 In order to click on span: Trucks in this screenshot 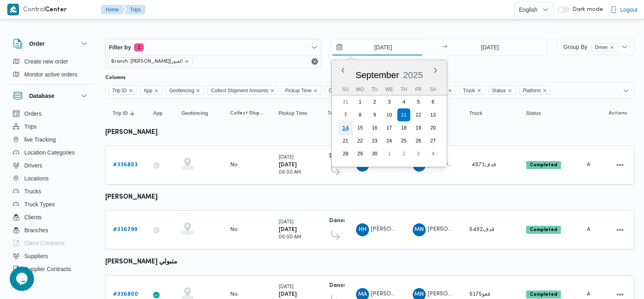, I will do `click(33, 191)`.